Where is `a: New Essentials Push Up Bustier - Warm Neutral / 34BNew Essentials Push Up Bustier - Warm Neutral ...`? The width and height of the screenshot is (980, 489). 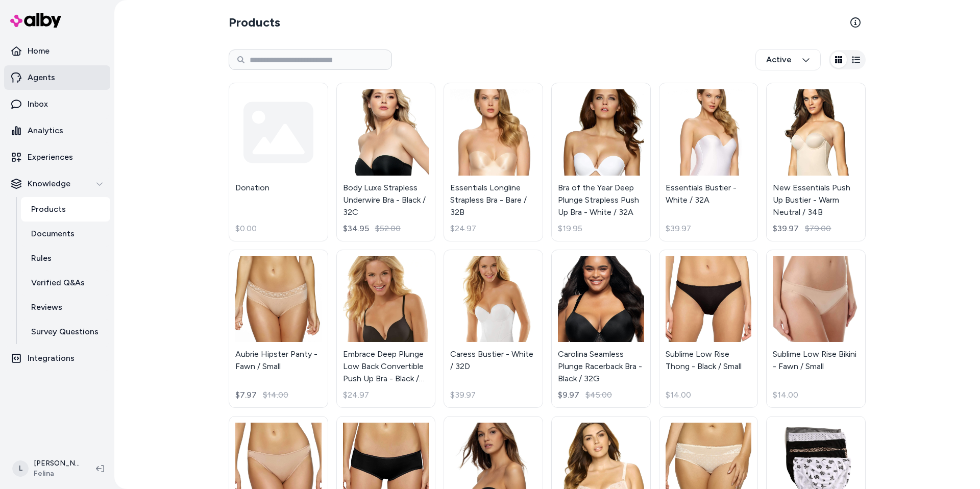
a: New Essentials Push Up Bustier - Warm Neutral / 34BNew Essentials Push Up Bustier - Warm Neutral ... is located at coordinates (815, 162).